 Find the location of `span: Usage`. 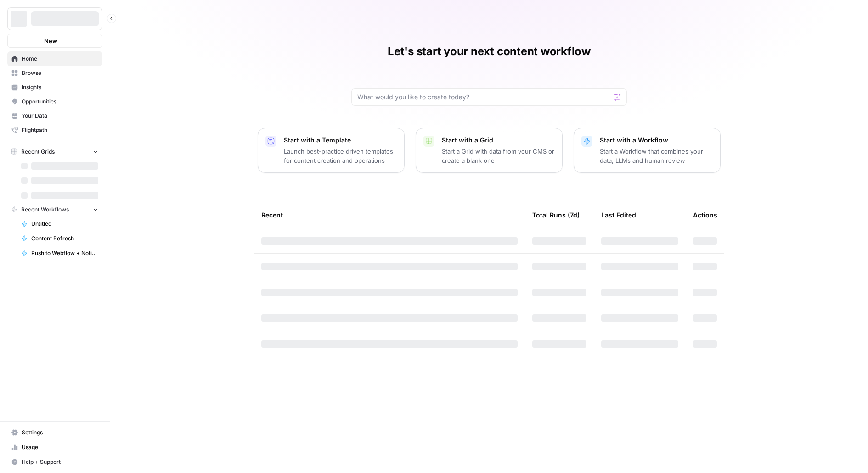

span: Usage is located at coordinates (59, 447).